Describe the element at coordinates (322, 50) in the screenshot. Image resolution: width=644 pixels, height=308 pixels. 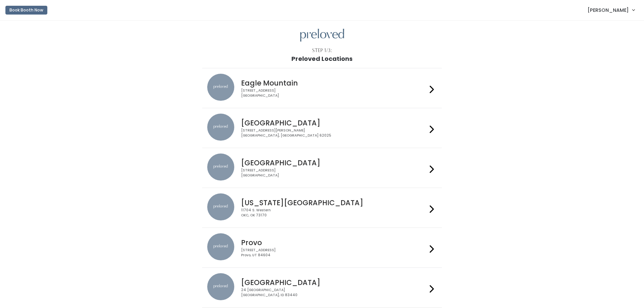
I see `div: Step 1/3:` at that location.